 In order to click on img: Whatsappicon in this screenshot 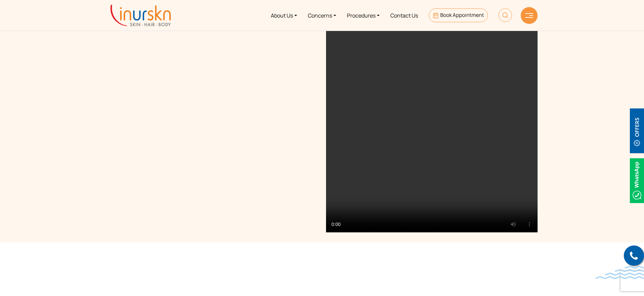, I will do `click(637, 180)`.